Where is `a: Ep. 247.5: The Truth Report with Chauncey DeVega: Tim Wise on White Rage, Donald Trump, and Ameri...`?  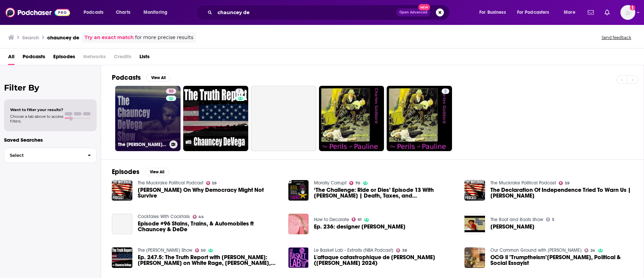 a: Ep. 247.5: The Truth Report with Chauncey DeVega: Tim Wise on White Rage, Donald Trump, and Ameri... is located at coordinates (122, 258).